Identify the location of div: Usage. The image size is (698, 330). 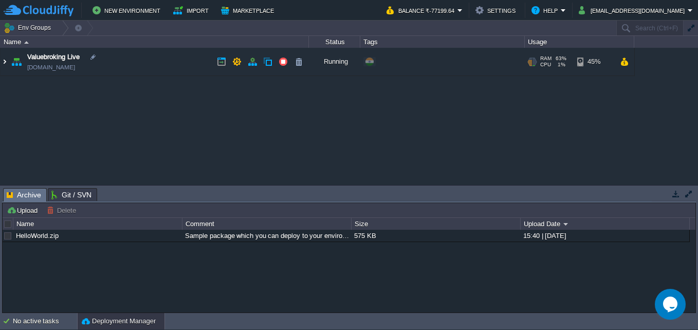
(579, 42).